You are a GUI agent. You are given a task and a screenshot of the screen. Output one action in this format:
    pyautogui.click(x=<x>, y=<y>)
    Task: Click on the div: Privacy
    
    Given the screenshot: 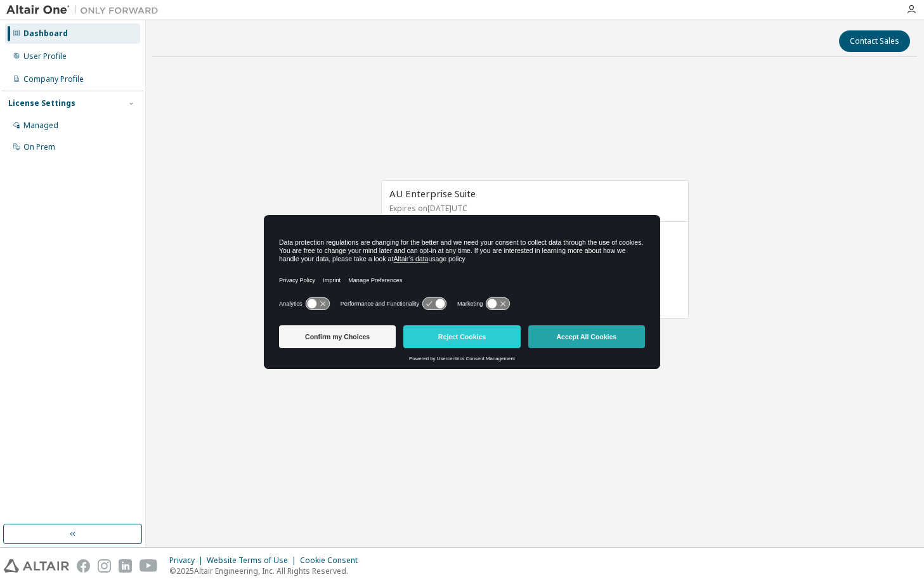 What is the action you would take?
    pyautogui.click(x=188, y=561)
    